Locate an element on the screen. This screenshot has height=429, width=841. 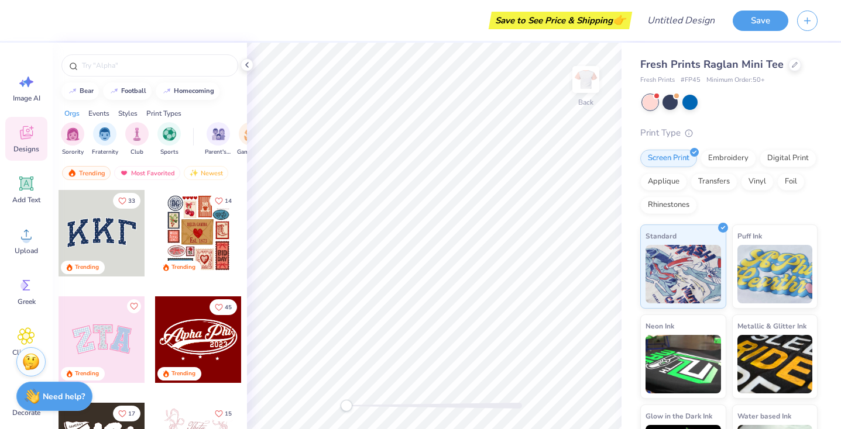
img: Metallic & Glitter Ink is located at coordinates (775, 365).